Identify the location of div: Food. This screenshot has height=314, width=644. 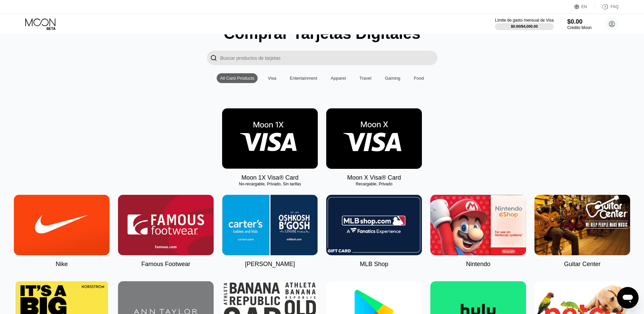
(419, 78).